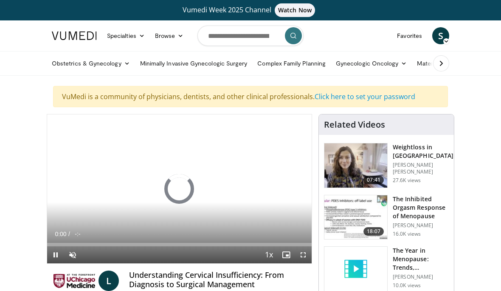 The height and width of the screenshot is (291, 501). I want to click on button: Playback Rate, so click(269, 254).